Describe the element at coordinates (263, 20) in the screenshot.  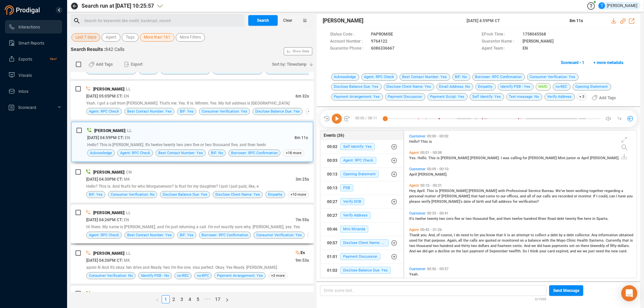
I see `button: Search` at that location.